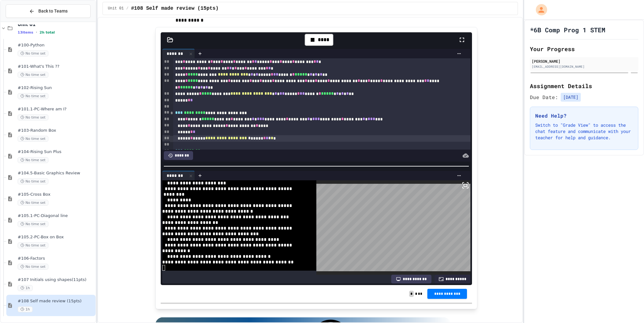 The image size is (644, 323). What do you see at coordinates (568, 30) in the screenshot?
I see `h1: *6B Comp Prog 1 STEM` at bounding box center [568, 30].